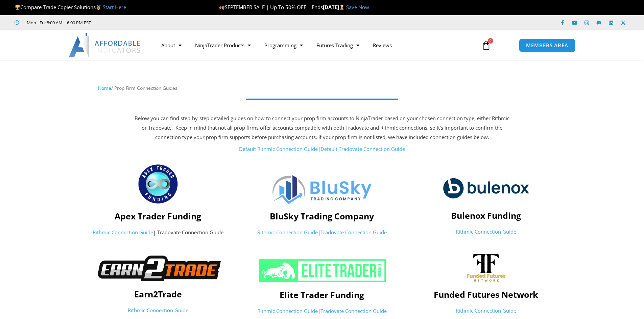 The image size is (644, 319). Describe the element at coordinates (338, 45) in the screenshot. I see `a: Futures Trading` at that location.